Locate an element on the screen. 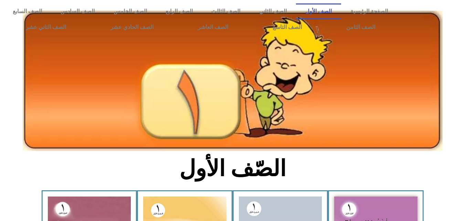 This screenshot has width=465, height=221. a: الصف الثاني عشر is located at coordinates (46, 27).